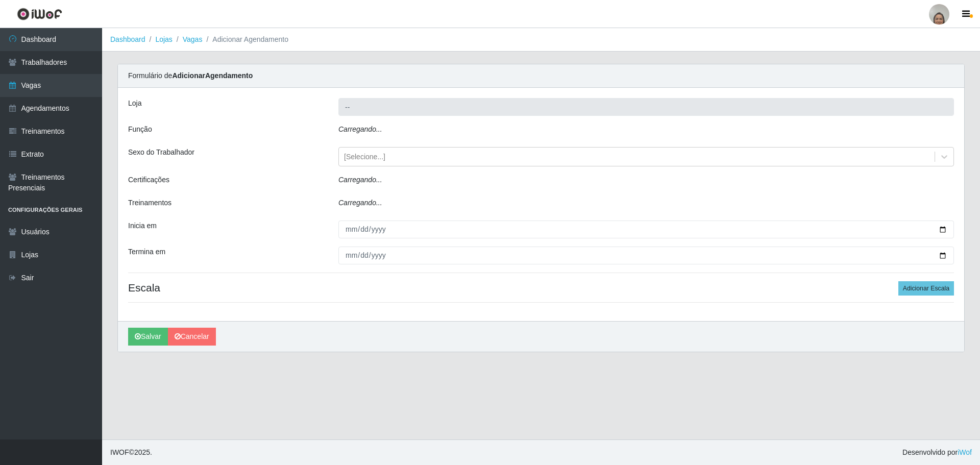  What do you see at coordinates (541, 76) in the screenshot?
I see `div: Formulário de` at bounding box center [541, 76].